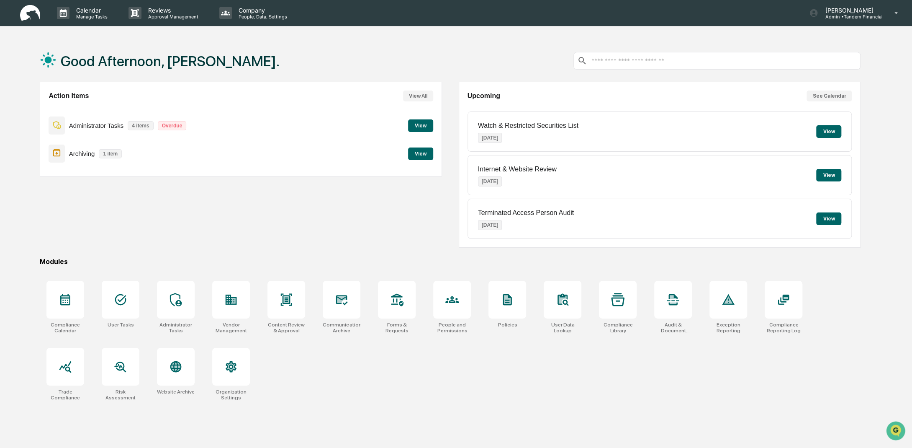 The width and height of the screenshot is (912, 448). Describe the element at coordinates (673, 327) in the screenshot. I see `div: Audit & Document Logs` at that location.